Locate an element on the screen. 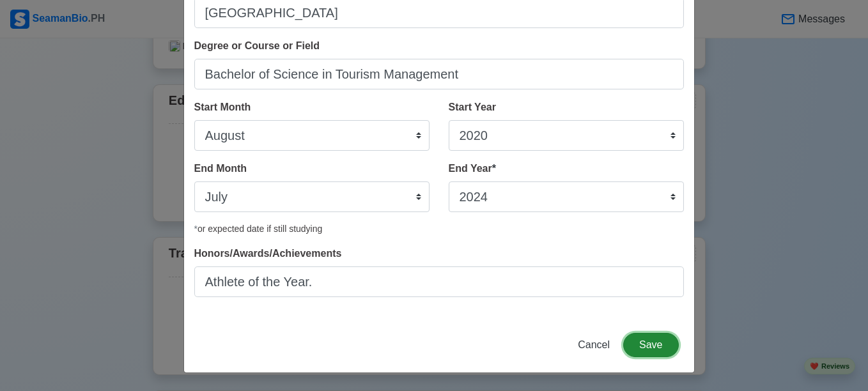  label: Start Year is located at coordinates (472, 107).